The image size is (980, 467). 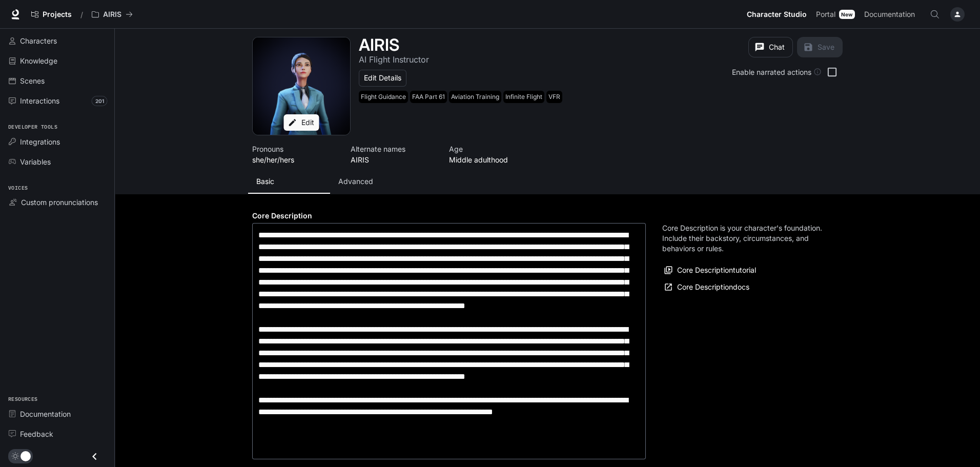 I want to click on p: AI Flight Instructor, so click(x=393, y=59).